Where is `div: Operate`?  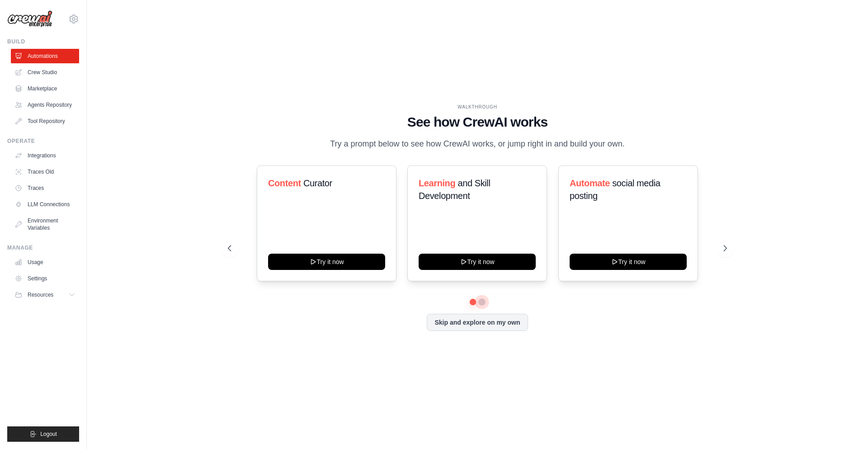
div: Operate is located at coordinates (43, 141).